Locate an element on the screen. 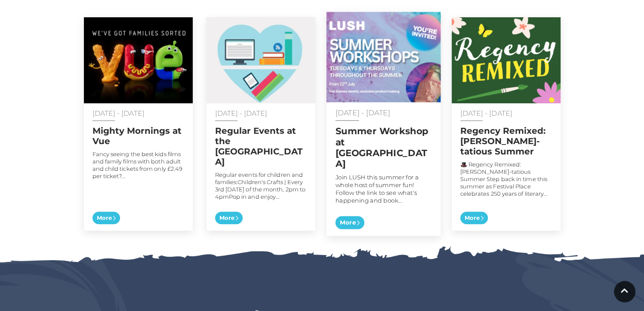 The image size is (644, 311). p: Join LUSH this summer for a whole host of summer fun! Follow the link to see what's happening and... is located at coordinates (383, 189).